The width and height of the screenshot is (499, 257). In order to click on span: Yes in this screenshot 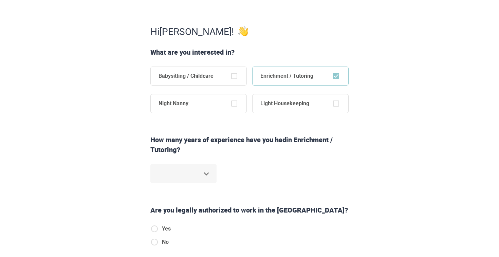, I will do `click(166, 229)`.